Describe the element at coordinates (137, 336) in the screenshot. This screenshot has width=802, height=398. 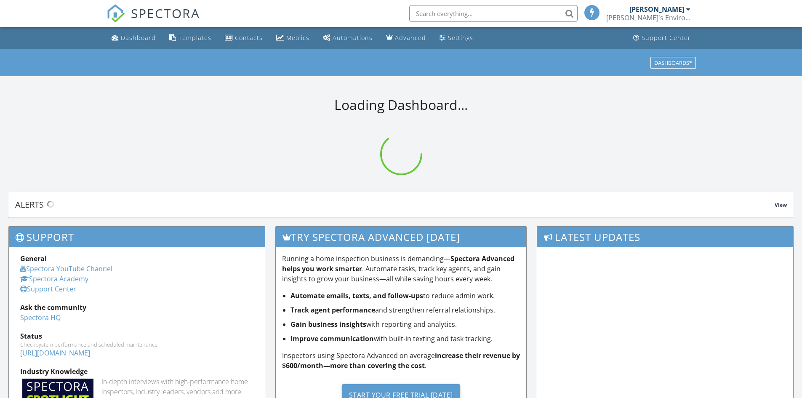
I see `div: Status` at that location.